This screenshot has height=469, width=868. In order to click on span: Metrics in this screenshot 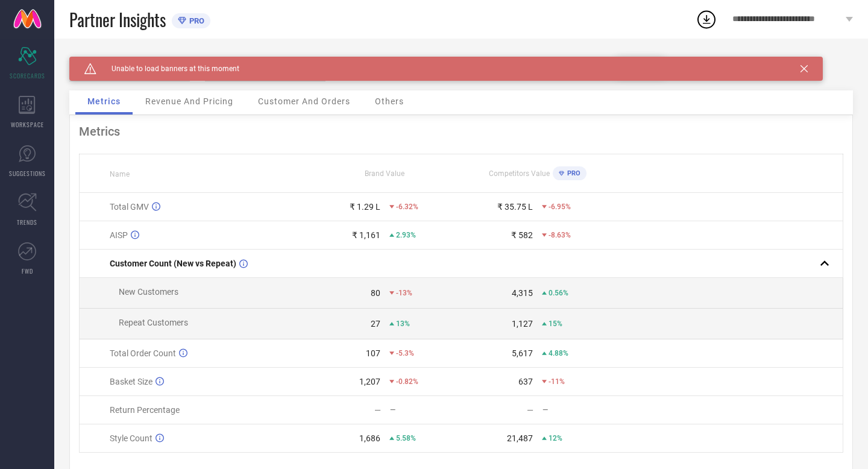, I will do `click(103, 101)`.